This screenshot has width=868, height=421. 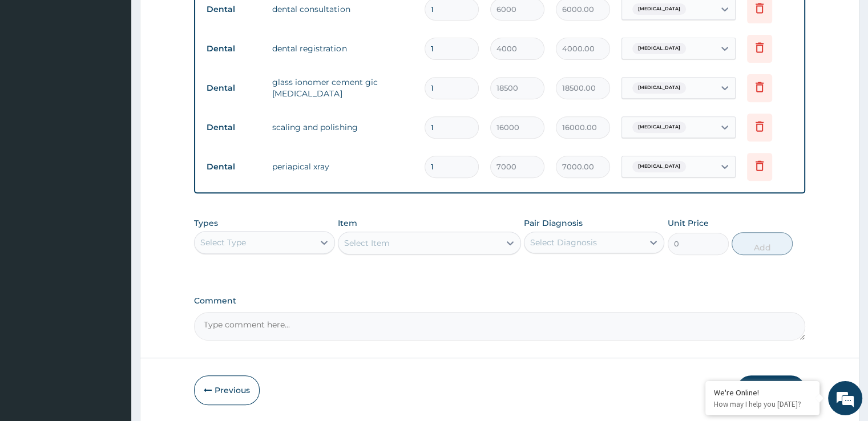 What do you see at coordinates (342, 128) in the screenshot?
I see `td: scaling and polishing` at bounding box center [342, 128].